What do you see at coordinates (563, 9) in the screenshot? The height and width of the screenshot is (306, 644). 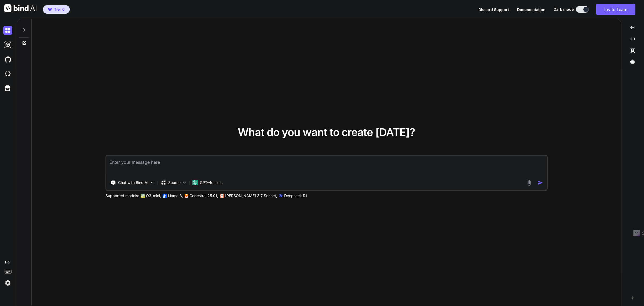 I see `span: Dark mode` at bounding box center [563, 9].